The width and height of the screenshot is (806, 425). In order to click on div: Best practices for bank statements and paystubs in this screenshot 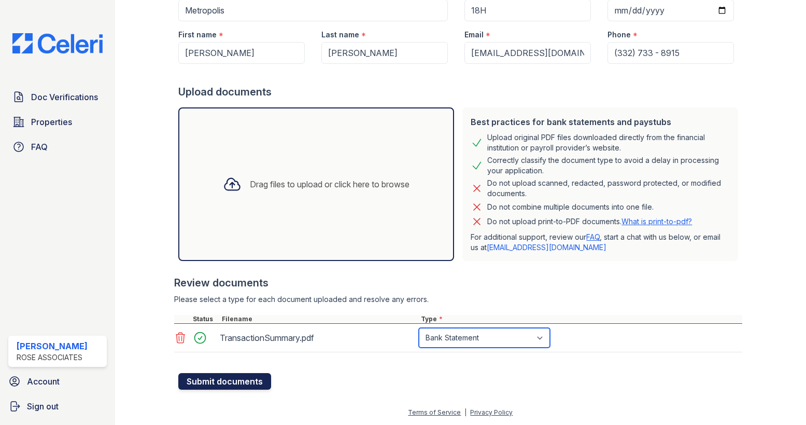, I will do `click(600, 122)`.